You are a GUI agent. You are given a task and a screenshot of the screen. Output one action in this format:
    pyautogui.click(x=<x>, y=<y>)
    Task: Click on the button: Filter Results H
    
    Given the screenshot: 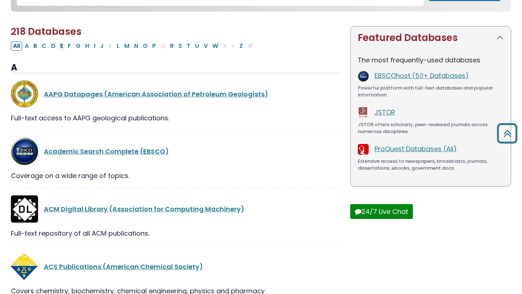 What is the action you would take?
    pyautogui.click(x=87, y=46)
    